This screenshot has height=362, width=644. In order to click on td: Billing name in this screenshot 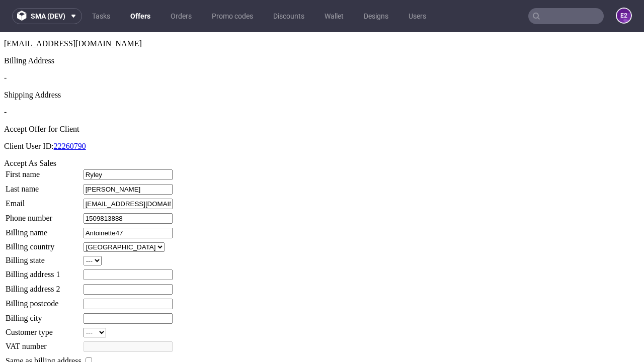, I will do `click(43, 201)`.